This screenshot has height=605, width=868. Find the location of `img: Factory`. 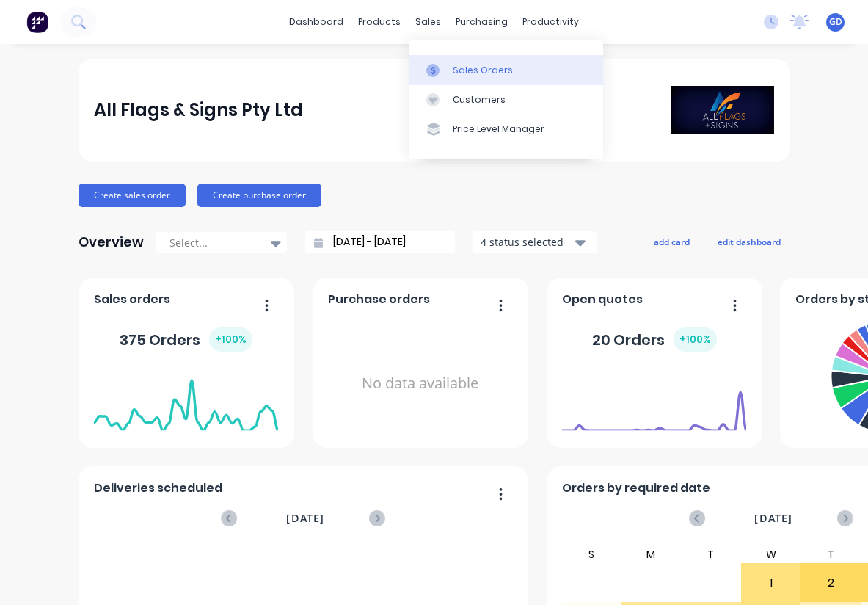

img: Factory is located at coordinates (38, 22).